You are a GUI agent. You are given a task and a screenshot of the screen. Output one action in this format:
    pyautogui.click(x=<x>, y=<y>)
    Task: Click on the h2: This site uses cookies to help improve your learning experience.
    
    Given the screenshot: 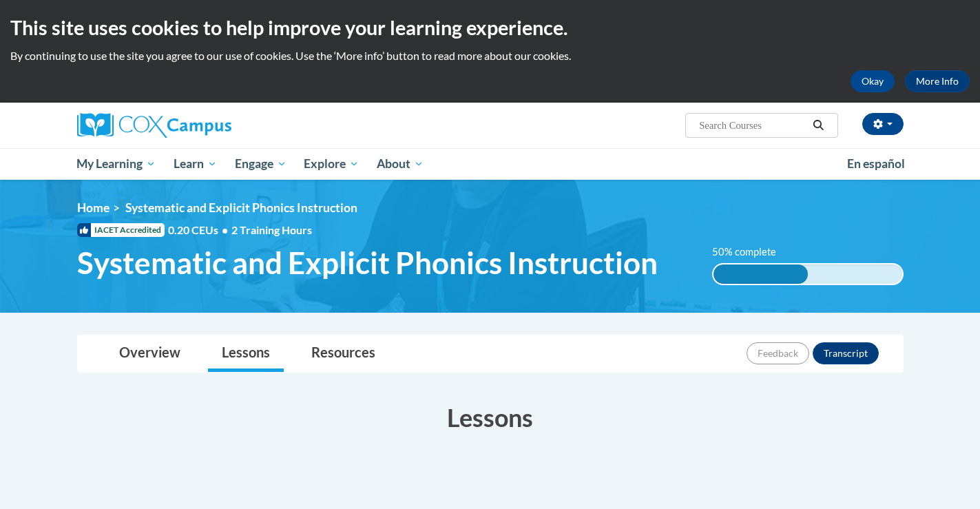 What is the action you would take?
    pyautogui.click(x=490, y=27)
    